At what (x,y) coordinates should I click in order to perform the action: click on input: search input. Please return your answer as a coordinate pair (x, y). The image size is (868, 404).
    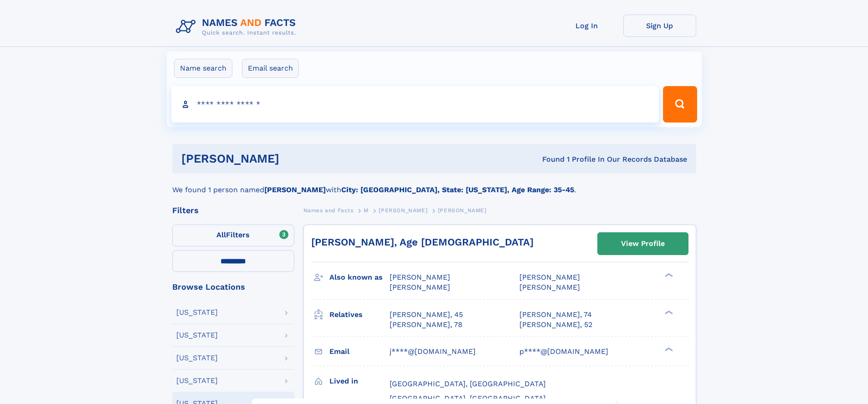
    Looking at the image, I should click on (415, 104).